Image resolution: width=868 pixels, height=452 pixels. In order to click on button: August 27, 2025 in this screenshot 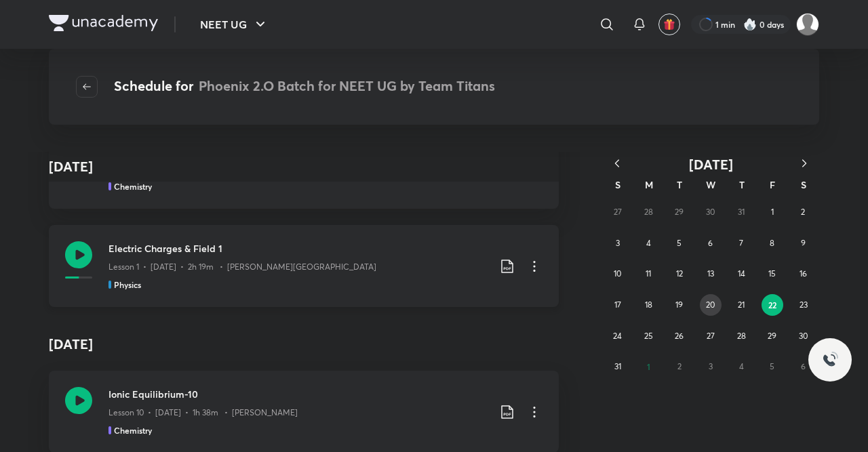, I will do `click(711, 336)`.